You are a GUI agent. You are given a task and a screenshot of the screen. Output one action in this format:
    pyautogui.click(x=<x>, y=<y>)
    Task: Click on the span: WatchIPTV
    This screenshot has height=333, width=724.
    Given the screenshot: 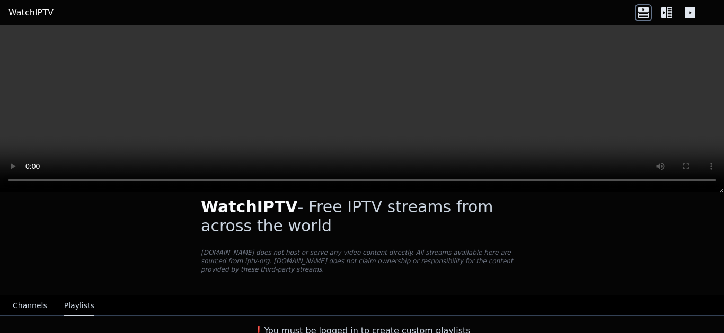 What is the action you would take?
    pyautogui.click(x=249, y=207)
    